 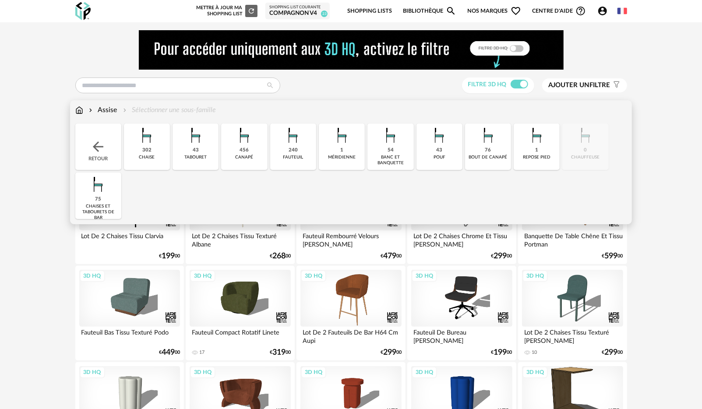 What do you see at coordinates (98, 199) in the screenshot?
I see `div: 75` at bounding box center [98, 199].